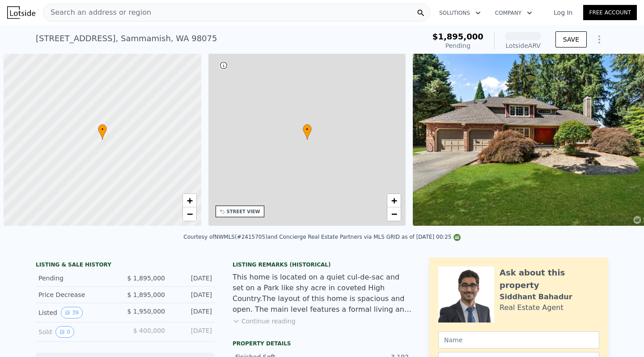 This screenshot has width=644, height=357. I want to click on span: $1,895,000, so click(458, 36).